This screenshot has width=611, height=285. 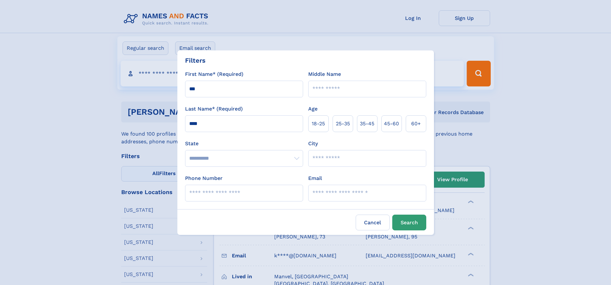 What do you see at coordinates (313, 109) in the screenshot?
I see `label: Age` at bounding box center [313, 109].